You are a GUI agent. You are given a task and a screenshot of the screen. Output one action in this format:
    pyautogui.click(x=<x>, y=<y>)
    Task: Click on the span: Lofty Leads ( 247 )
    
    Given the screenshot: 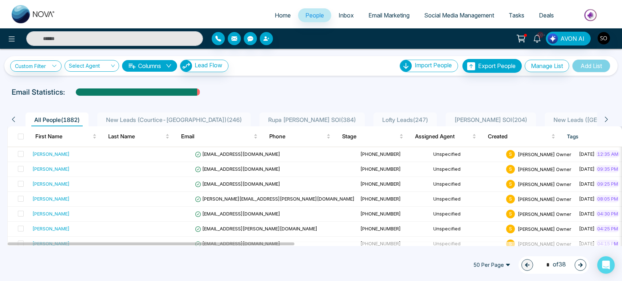 What is the action you would take?
    pyautogui.click(x=405, y=120)
    